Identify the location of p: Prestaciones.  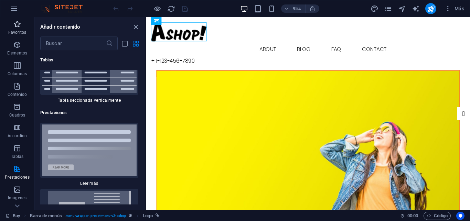
(17, 177).